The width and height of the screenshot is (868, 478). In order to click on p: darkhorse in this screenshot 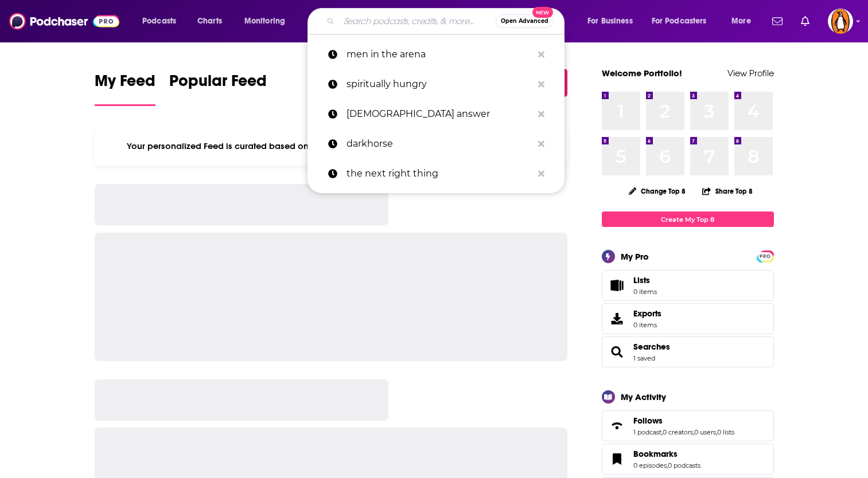, I will do `click(439, 144)`.